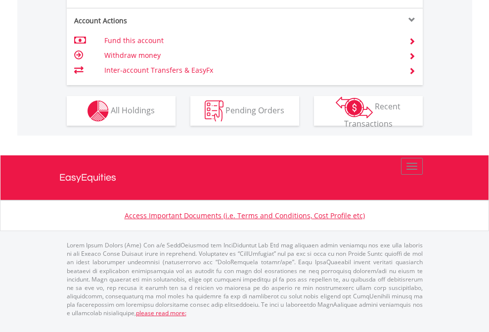 The height and width of the screenshot is (332, 489). Describe the element at coordinates (161, 313) in the screenshot. I see `a: please read more:` at that location.